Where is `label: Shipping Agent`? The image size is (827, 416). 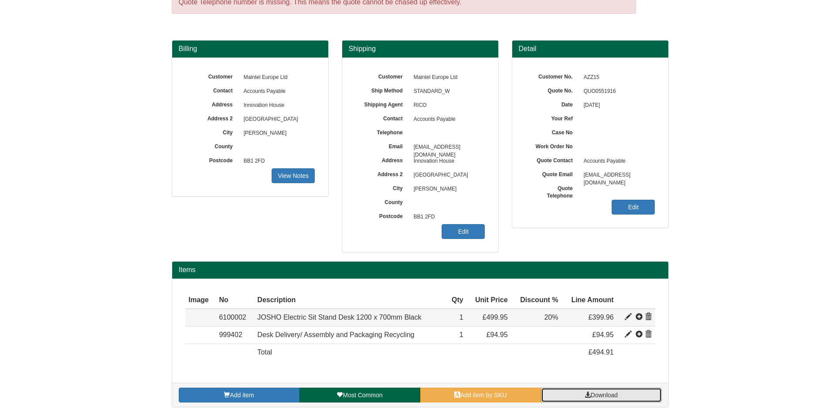
label: Shipping Agent is located at coordinates (382, 103).